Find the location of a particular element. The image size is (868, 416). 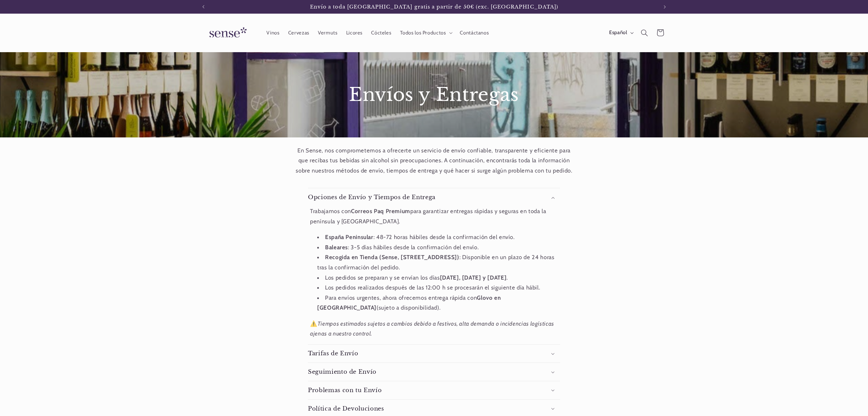

strong: Baleares is located at coordinates (336, 247).